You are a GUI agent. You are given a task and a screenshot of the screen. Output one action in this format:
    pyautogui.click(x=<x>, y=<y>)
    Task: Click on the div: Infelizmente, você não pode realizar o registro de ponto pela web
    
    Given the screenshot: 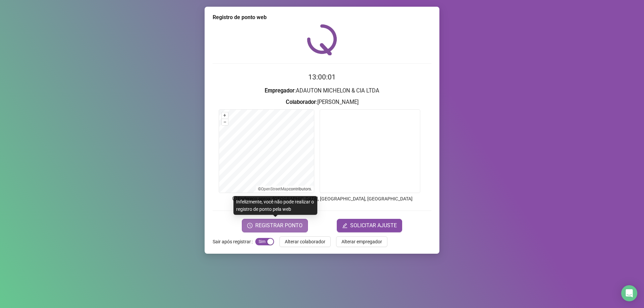 What is the action you would take?
    pyautogui.click(x=276, y=206)
    